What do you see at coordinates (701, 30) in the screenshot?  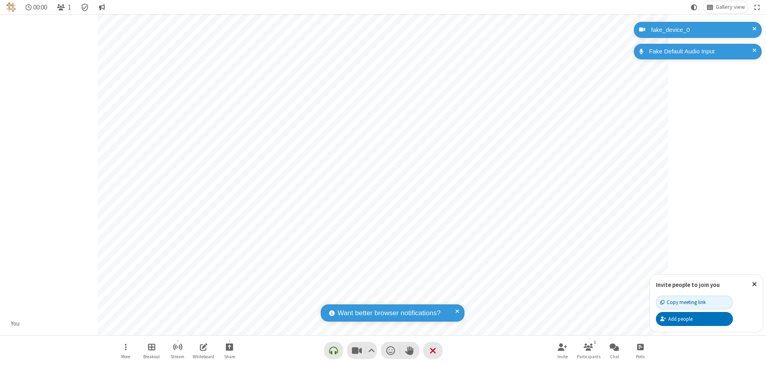 I see `div: fake_device_0` at bounding box center [701, 30].